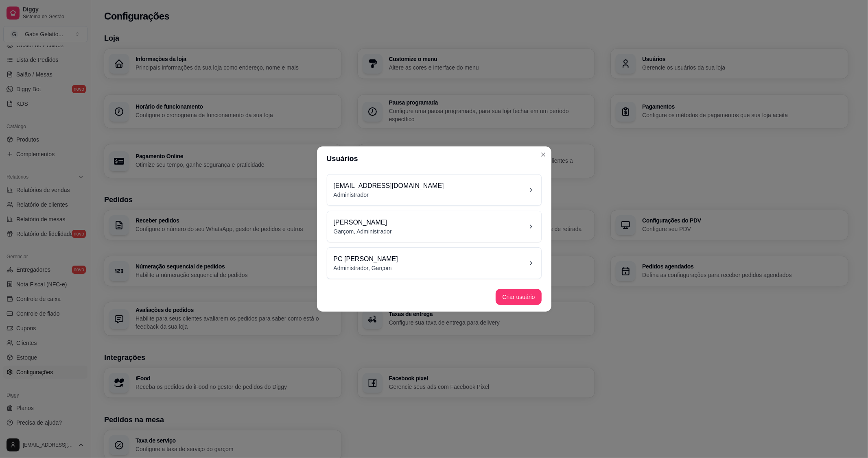 The width and height of the screenshot is (868, 458). Describe the element at coordinates (519, 297) in the screenshot. I see `button: Criar usuário` at that location.